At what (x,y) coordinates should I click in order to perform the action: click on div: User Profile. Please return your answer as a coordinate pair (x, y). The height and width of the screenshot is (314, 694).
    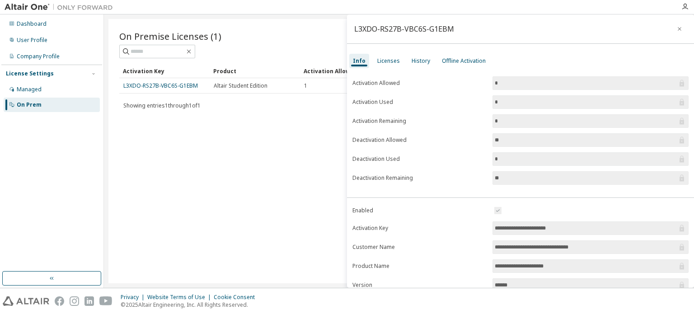
    Looking at the image, I should click on (32, 40).